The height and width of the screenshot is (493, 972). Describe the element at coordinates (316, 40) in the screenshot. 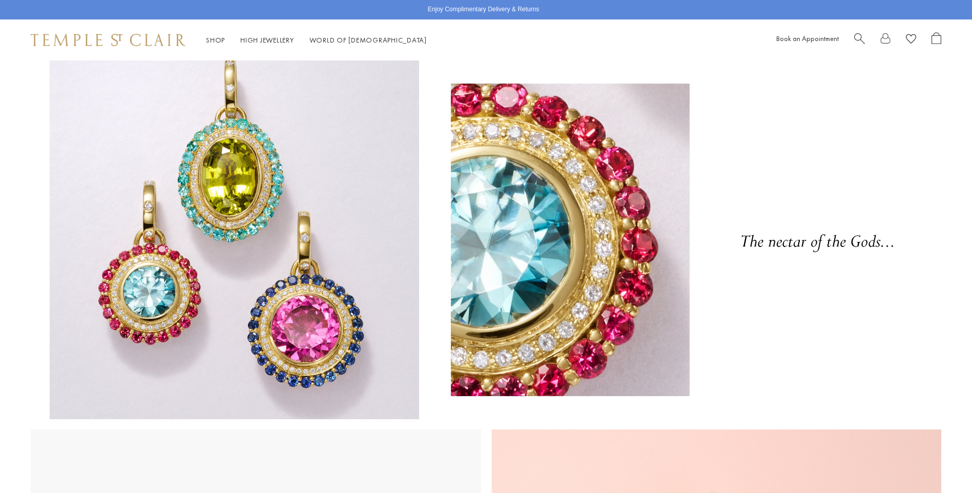

I see `nav: Main navigation` at that location.